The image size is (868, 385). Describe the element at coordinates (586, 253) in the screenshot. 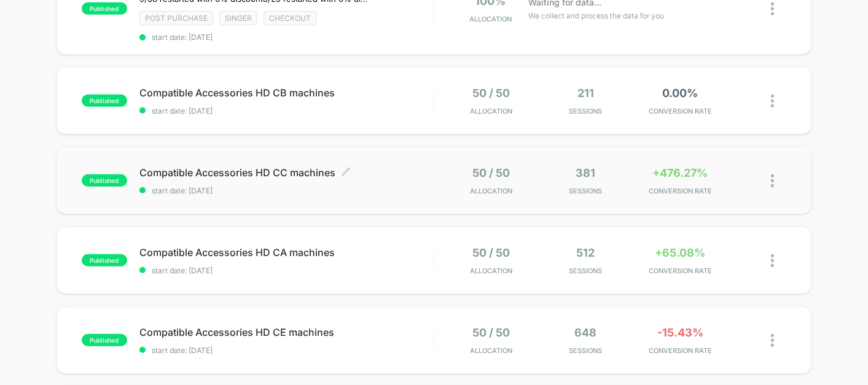

I see `span: 512` at that location.